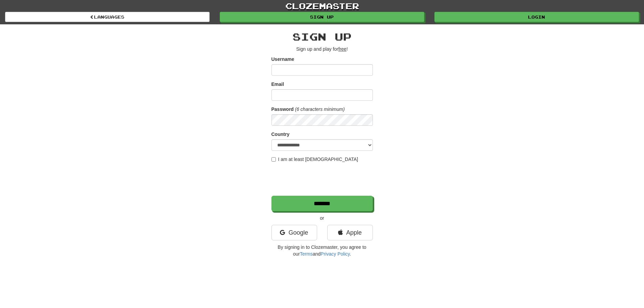  What do you see at coordinates (350, 233) in the screenshot?
I see `a: Apple` at bounding box center [350, 233].